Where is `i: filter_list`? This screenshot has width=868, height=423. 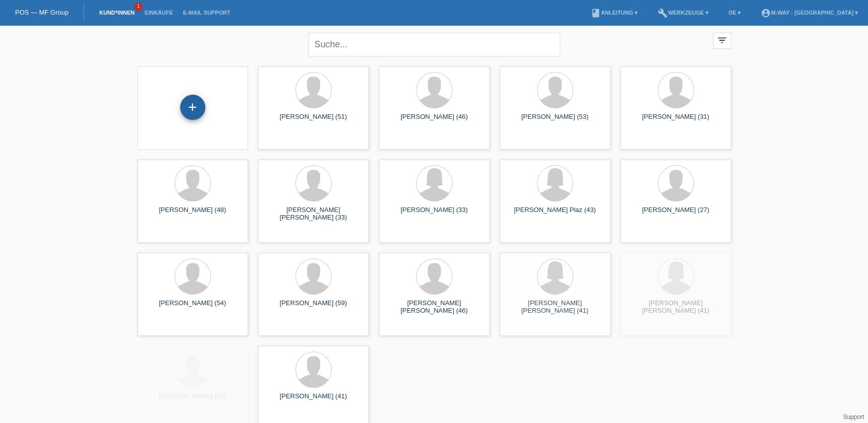 i: filter_list is located at coordinates (722, 40).